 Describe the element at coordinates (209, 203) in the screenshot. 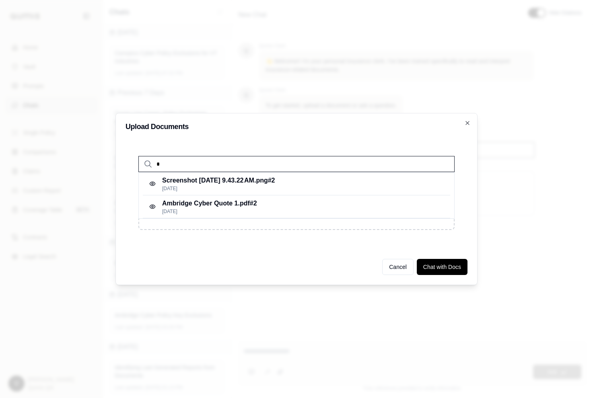

I see `p: Ambridge Cyber Quote 1.pdf #2` at that location.